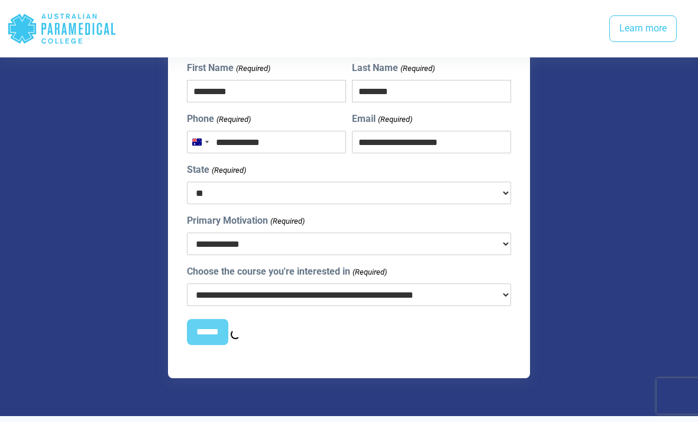  What do you see at coordinates (286, 272) in the screenshot?
I see `label: Choose the course you're interested in` at bounding box center [286, 272].